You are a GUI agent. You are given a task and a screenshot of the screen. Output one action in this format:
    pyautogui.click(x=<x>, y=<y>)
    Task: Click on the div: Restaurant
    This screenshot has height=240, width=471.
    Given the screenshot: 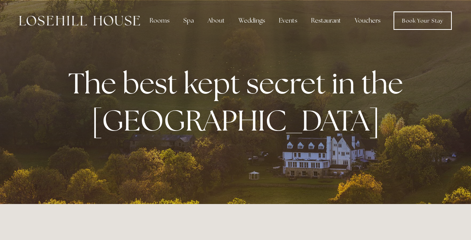 What is the action you would take?
    pyautogui.click(x=326, y=21)
    